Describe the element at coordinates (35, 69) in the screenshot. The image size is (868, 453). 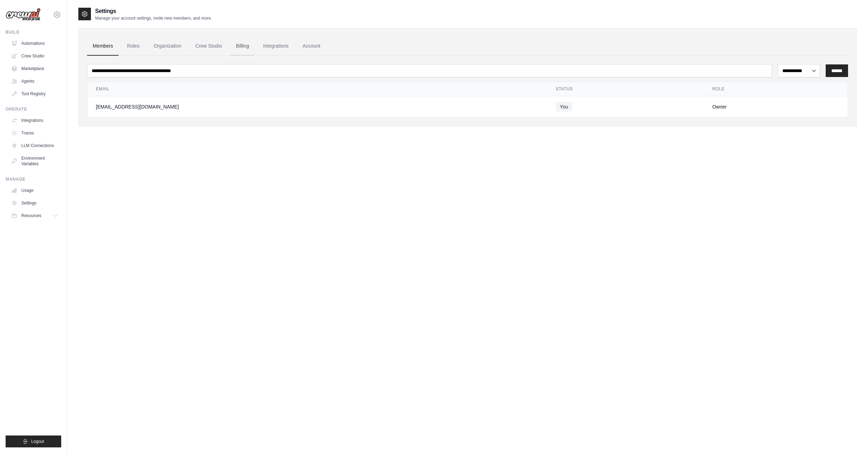
I see `a: Marketplace` at that location.